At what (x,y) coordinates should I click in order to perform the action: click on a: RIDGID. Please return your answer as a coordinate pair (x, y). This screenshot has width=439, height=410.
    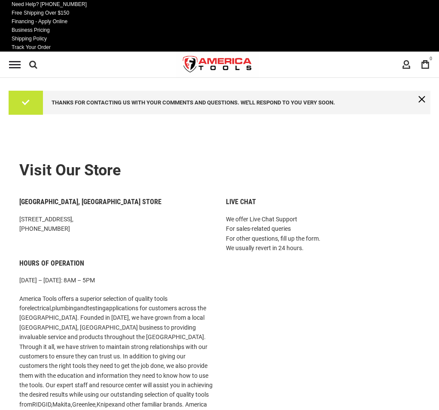
    Looking at the image, I should click on (42, 404).